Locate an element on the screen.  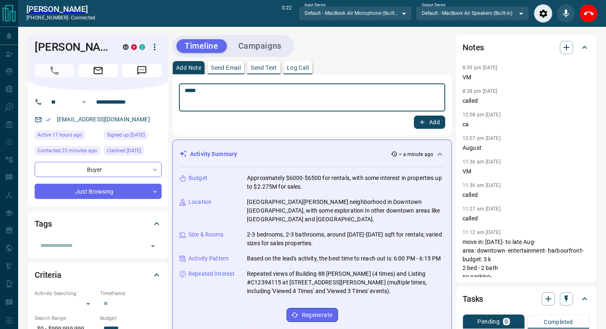
p: Log Call is located at coordinates (298, 68).